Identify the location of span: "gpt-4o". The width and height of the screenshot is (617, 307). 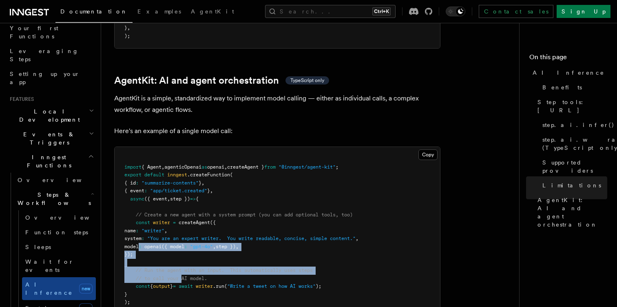
(202, 246).